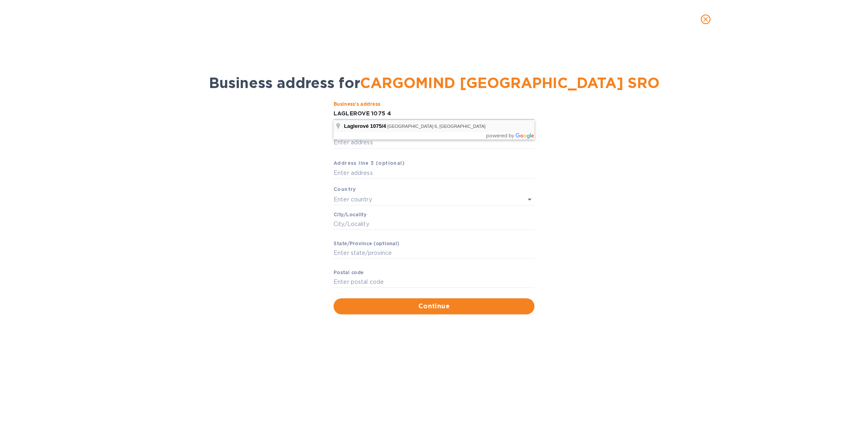  Describe the element at coordinates (434, 224) in the screenshot. I see `input: Сity/Locаlity` at that location.